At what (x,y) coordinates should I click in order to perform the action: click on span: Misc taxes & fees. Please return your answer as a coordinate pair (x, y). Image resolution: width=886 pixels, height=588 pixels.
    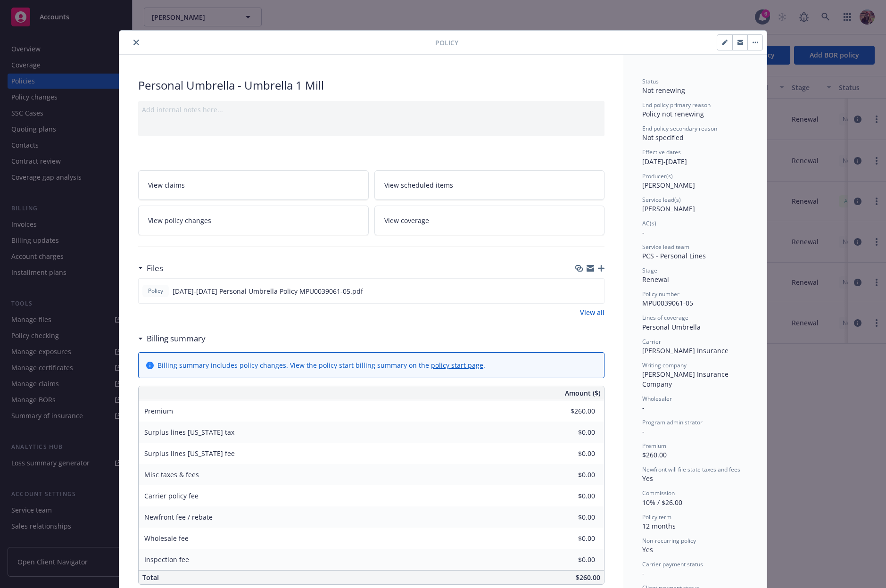
    Looking at the image, I should click on (172, 474).